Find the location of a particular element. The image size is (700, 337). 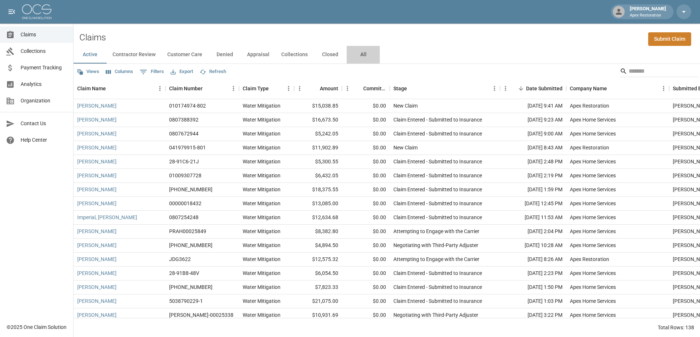

button: open drawer is located at coordinates (12, 12).